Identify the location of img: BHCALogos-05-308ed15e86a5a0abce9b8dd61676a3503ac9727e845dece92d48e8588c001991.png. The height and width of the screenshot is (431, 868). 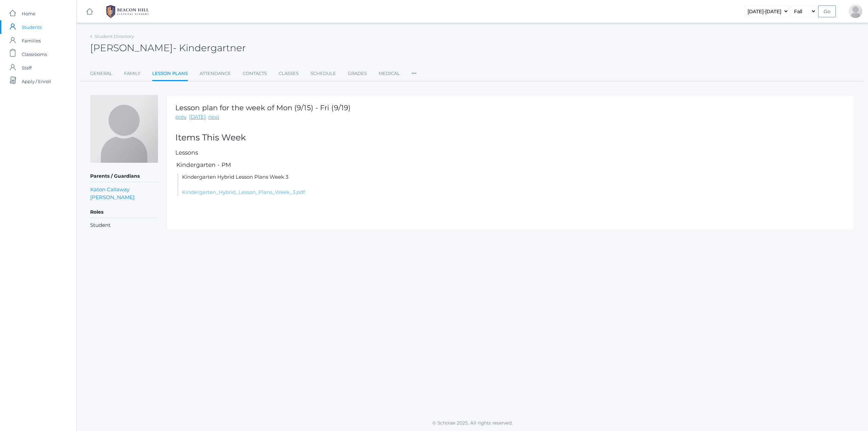
(127, 11).